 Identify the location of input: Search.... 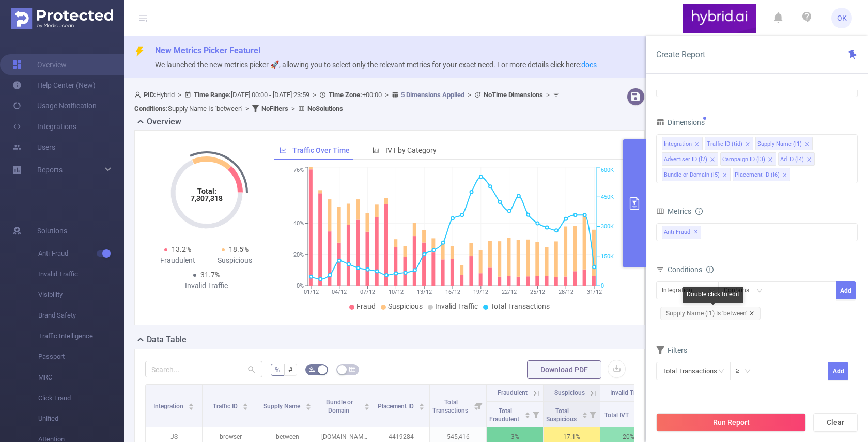
(204, 369).